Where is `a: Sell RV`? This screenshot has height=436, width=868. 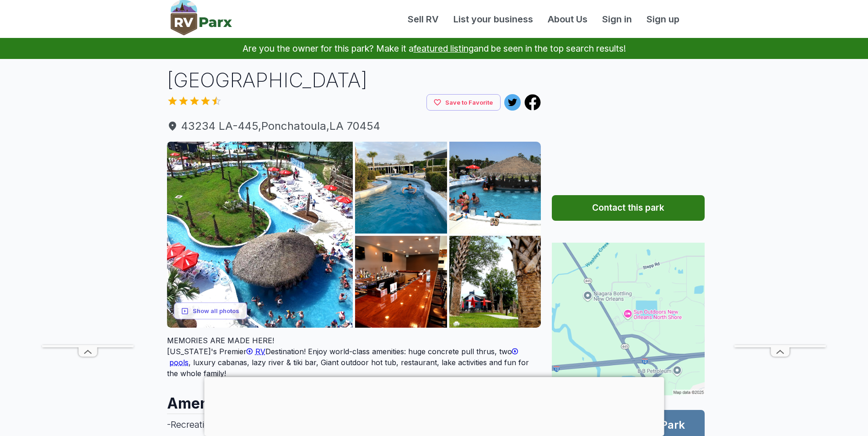 a: Sell RV is located at coordinates (423, 19).